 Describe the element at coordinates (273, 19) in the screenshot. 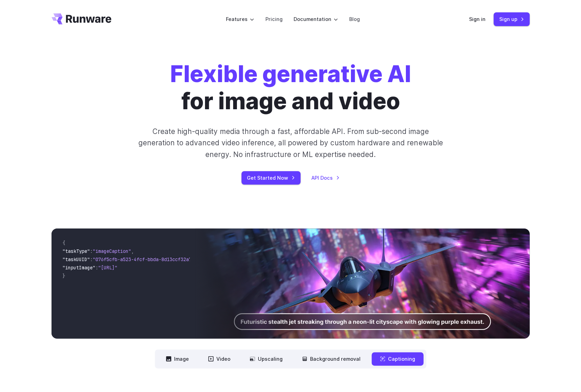

I see `a: Pricing` at that location.